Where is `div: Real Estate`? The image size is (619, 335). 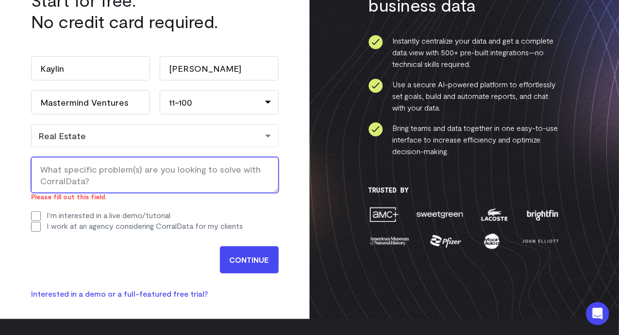
div: Real Estate is located at coordinates (155, 136).